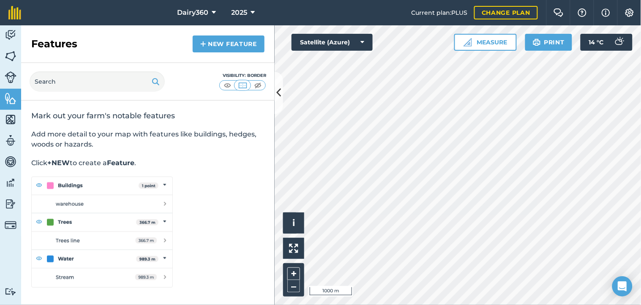 This screenshot has height=305, width=641. What do you see at coordinates (15, 13) in the screenshot?
I see `img: fieldmargin Logo` at bounding box center [15, 13].